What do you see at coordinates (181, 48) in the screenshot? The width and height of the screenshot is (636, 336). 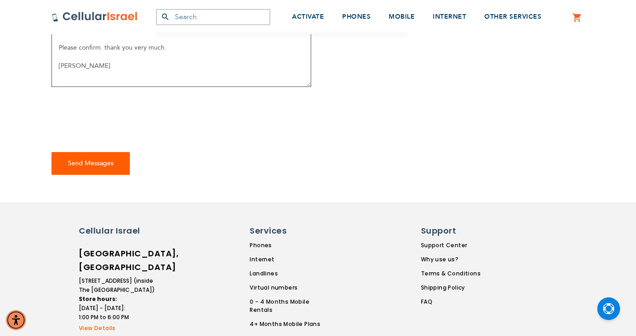 I see `textarea: Content` at bounding box center [181, 48].